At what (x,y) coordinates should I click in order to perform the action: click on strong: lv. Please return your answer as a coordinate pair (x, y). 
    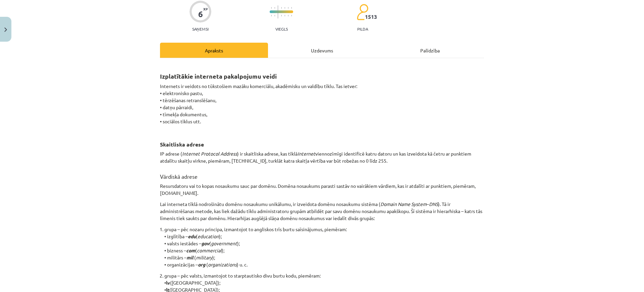
    Looking at the image, I should click on (168, 283).